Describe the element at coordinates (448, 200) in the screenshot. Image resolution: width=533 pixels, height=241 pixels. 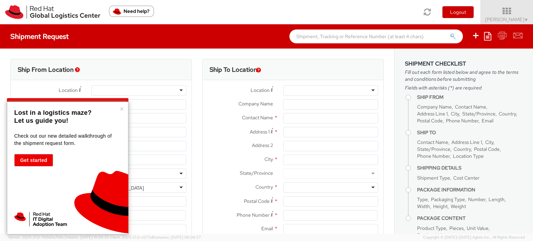
I see `span: Packaging Type` at that location.